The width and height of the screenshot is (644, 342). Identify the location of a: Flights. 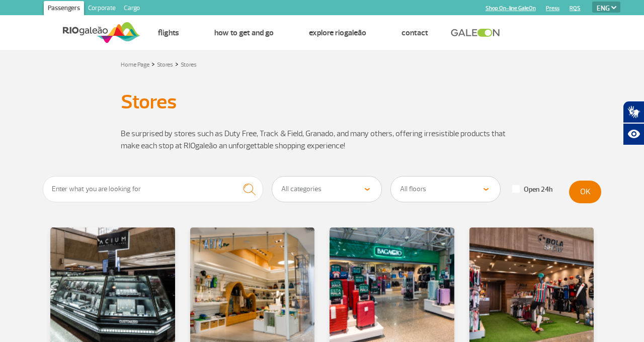
(169, 32).